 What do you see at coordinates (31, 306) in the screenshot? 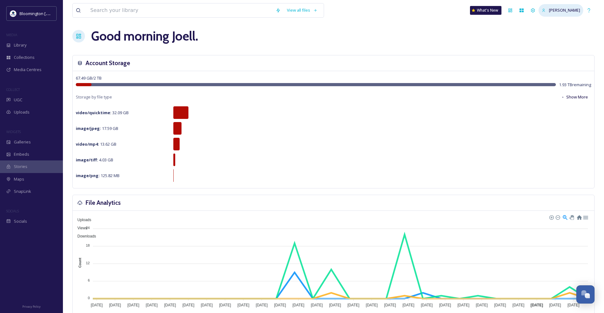
I see `span: Privacy Policy` at bounding box center [31, 306].